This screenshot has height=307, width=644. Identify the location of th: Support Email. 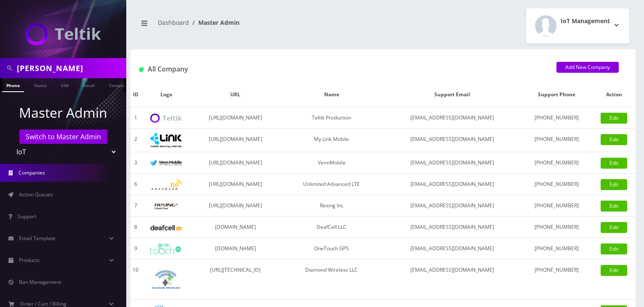
(453, 94).